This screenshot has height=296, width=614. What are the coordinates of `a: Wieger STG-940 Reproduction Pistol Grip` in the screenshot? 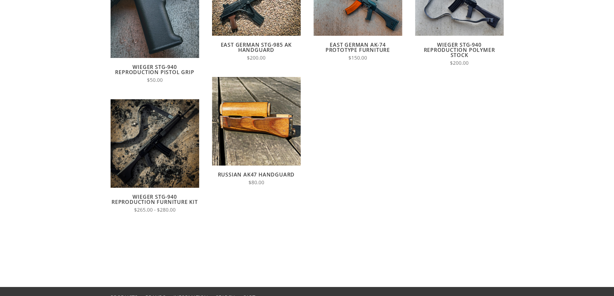 It's located at (154, 70).